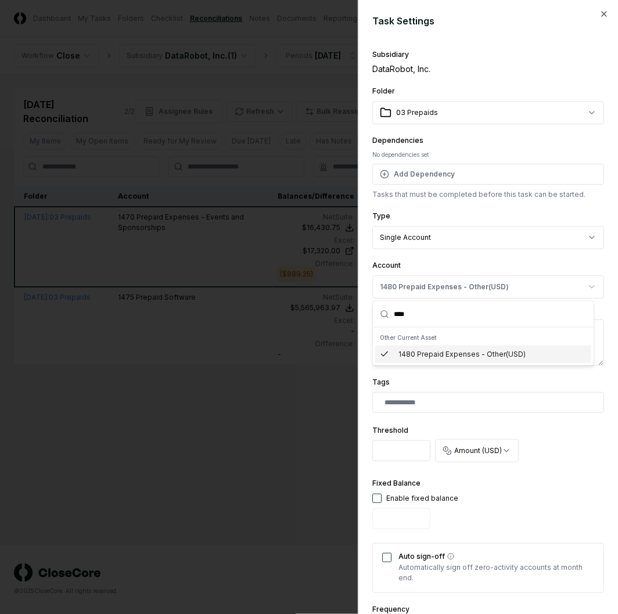  What do you see at coordinates (398, 140) in the screenshot?
I see `label: Dependencies` at bounding box center [398, 140].